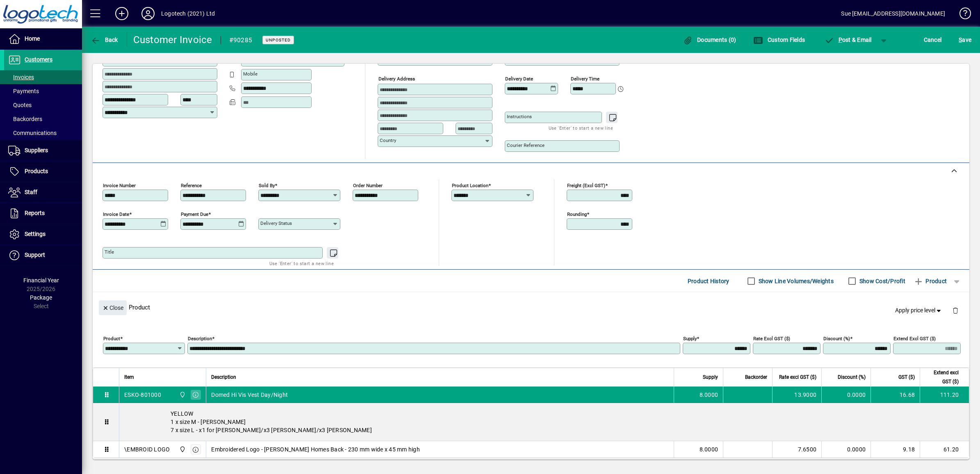  What do you see at coordinates (43, 133) in the screenshot?
I see `a: Communications` at bounding box center [43, 133].